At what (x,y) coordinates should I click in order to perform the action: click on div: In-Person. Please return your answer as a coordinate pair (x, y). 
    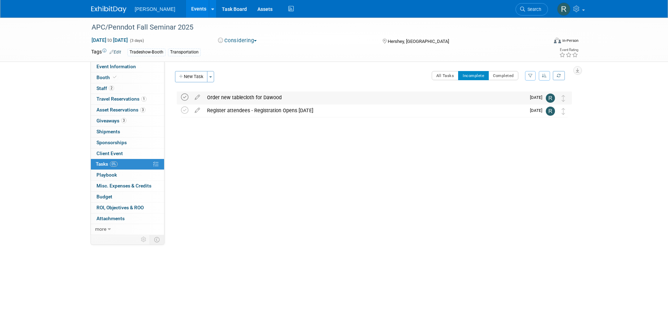
    Looking at the image, I should click on (570, 40).